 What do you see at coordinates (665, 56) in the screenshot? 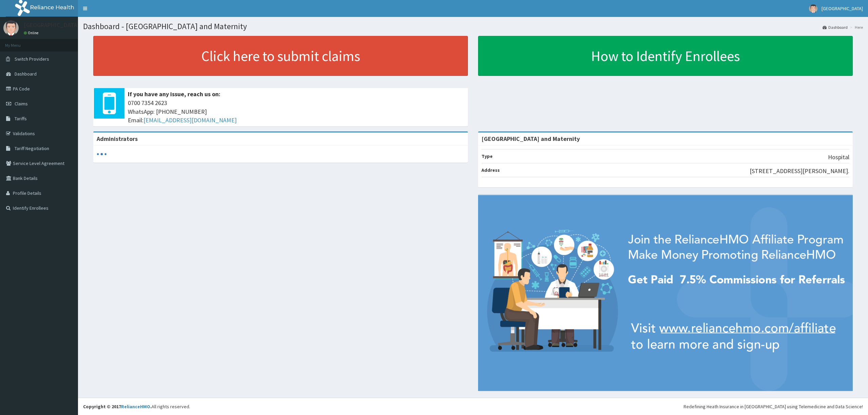
I see `a: How to Identify Enrollees` at bounding box center [665, 56].